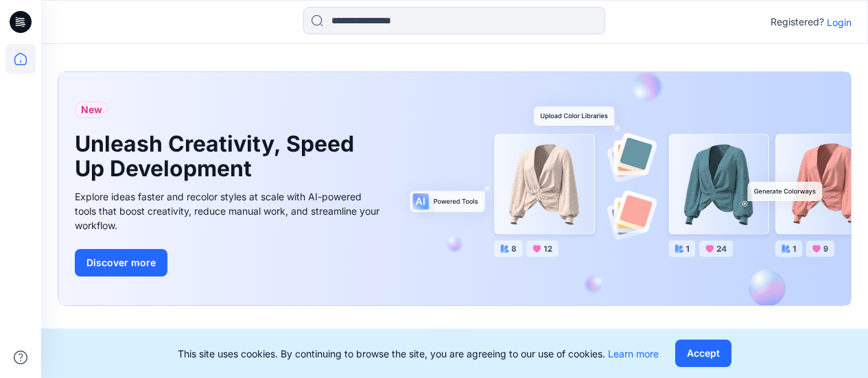  What do you see at coordinates (839, 22) in the screenshot?
I see `p: Login` at bounding box center [839, 22].